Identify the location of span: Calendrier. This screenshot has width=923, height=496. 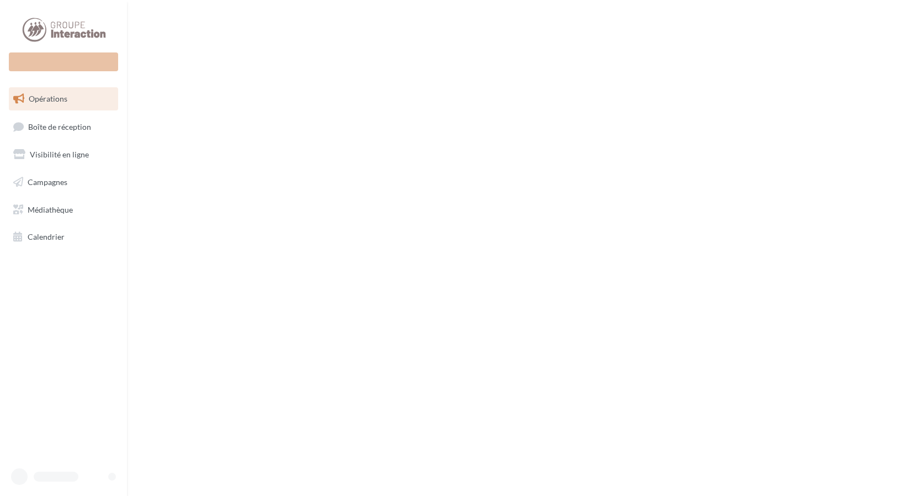
(46, 236).